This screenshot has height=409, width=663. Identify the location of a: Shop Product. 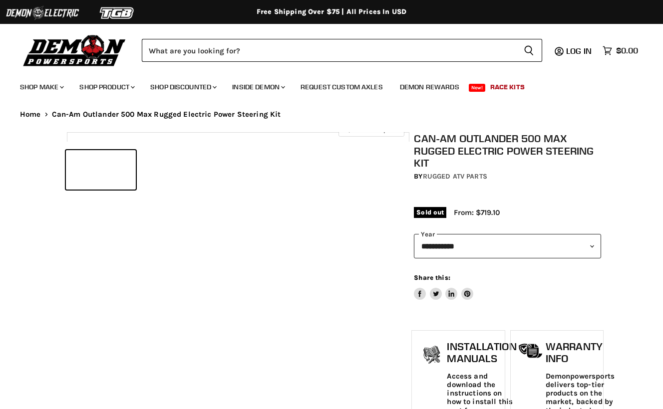
(106, 87).